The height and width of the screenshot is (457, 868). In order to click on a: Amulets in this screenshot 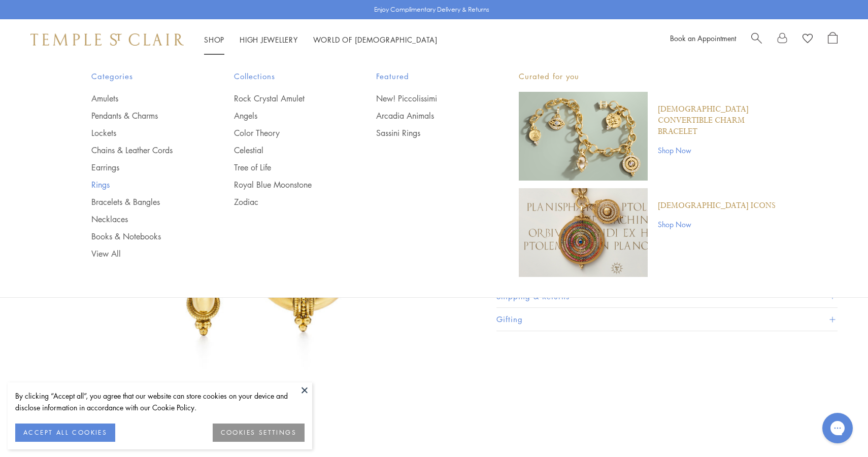, I will do `click(142, 99)`.